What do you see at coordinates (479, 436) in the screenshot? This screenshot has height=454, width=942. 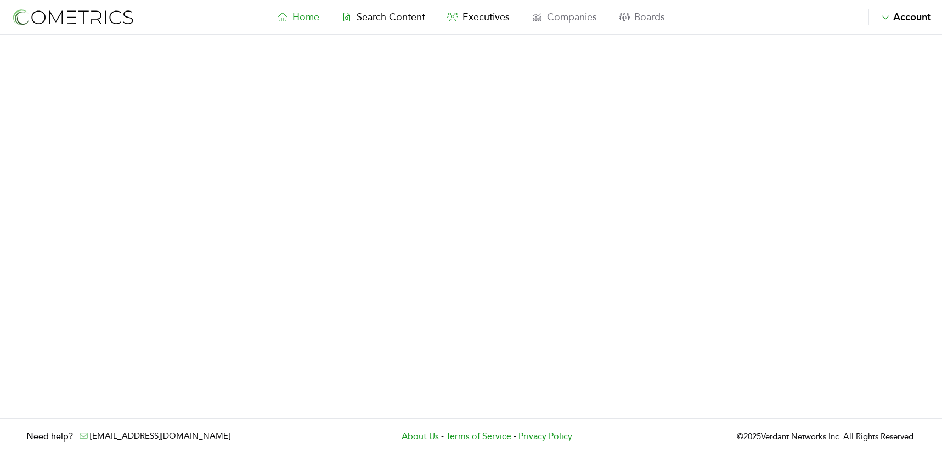 I see `a: Terms of Service` at bounding box center [479, 436].